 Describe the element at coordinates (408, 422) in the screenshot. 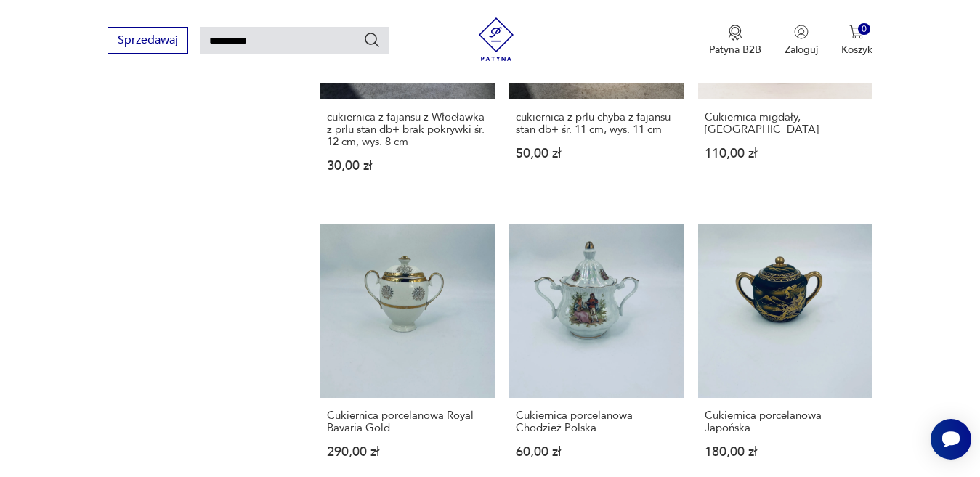

I see `h3: Cukiernica porcelanowa Royal Bavaria Gold` at that location.